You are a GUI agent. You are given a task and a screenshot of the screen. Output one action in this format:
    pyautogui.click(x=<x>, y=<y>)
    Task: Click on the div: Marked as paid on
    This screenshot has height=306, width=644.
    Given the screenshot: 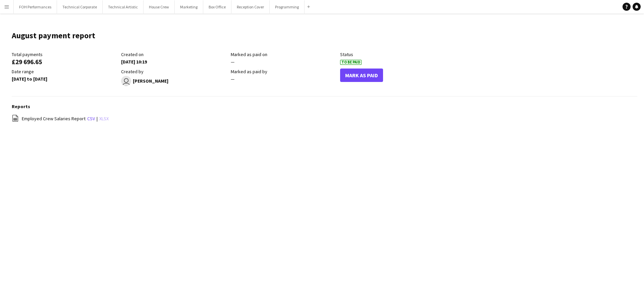 What is the action you would take?
    pyautogui.click(x=284, y=54)
    